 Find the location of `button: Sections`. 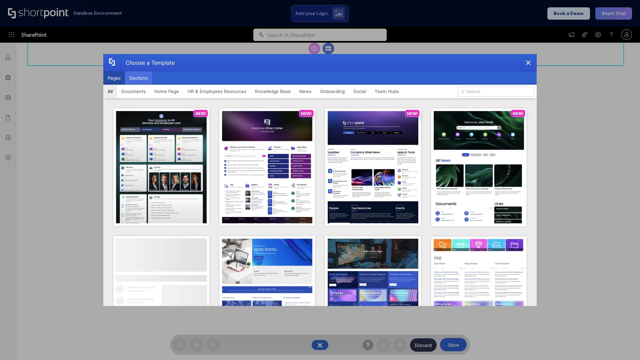

button: Sections is located at coordinates (138, 78).